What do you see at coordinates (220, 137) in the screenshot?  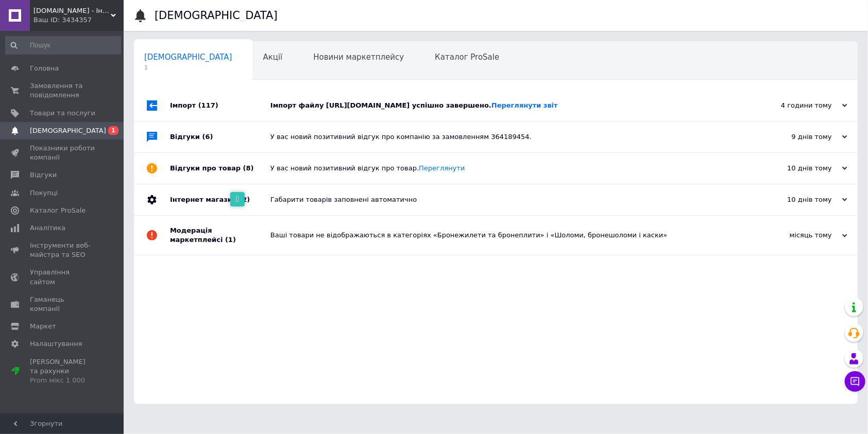 I see `div: Відгуки` at bounding box center [220, 137].